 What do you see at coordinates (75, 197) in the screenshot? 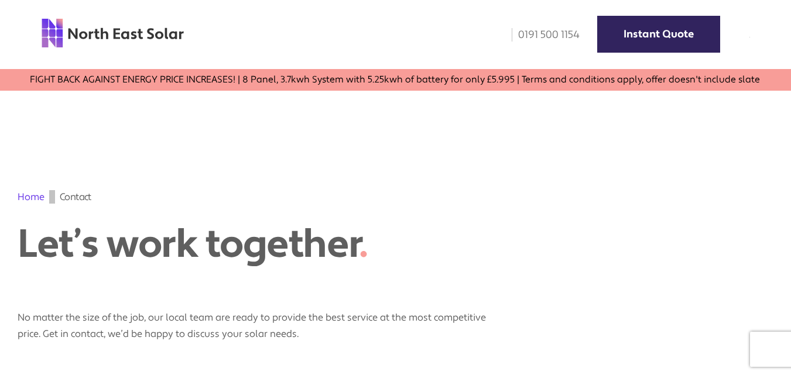
I see `span: Contact` at bounding box center [75, 197].